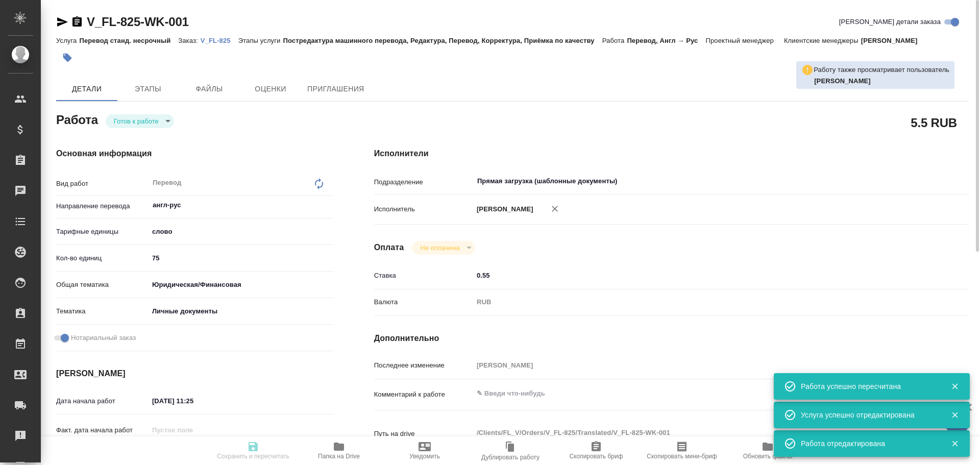  Describe the element at coordinates (102, 258) in the screenshot. I see `p: Кол-во единиц` at that location.